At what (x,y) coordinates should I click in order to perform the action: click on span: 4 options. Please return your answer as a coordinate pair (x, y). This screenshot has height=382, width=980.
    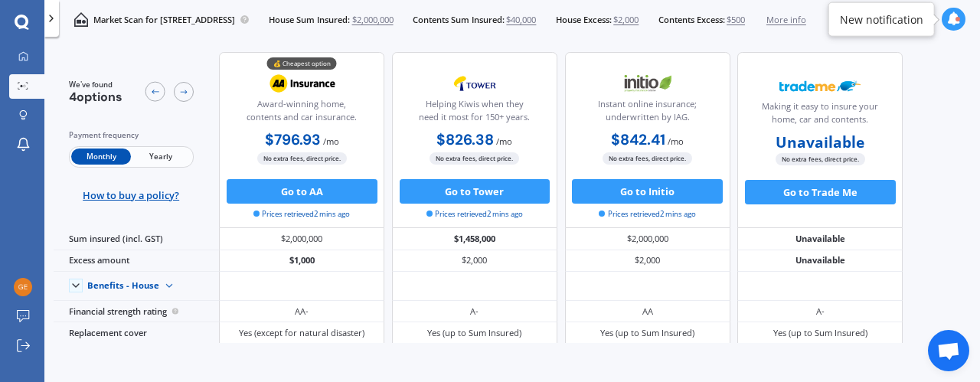
    Looking at the image, I should click on (96, 96).